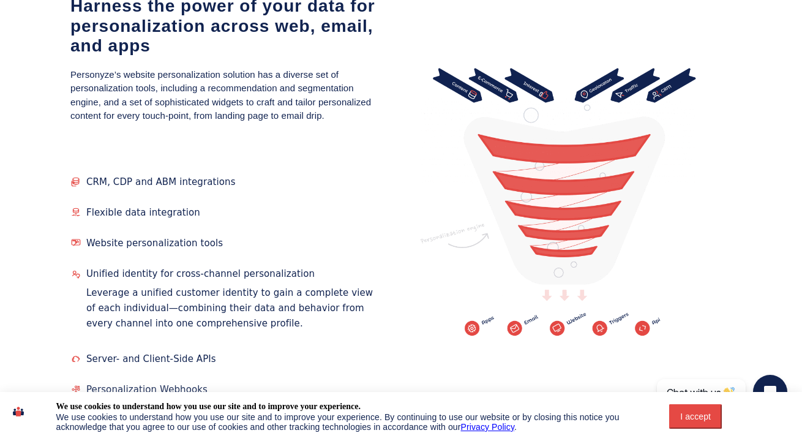 The image size is (802, 441). What do you see at coordinates (488, 427) in the screenshot?
I see `a: Privacy Policy` at bounding box center [488, 427].